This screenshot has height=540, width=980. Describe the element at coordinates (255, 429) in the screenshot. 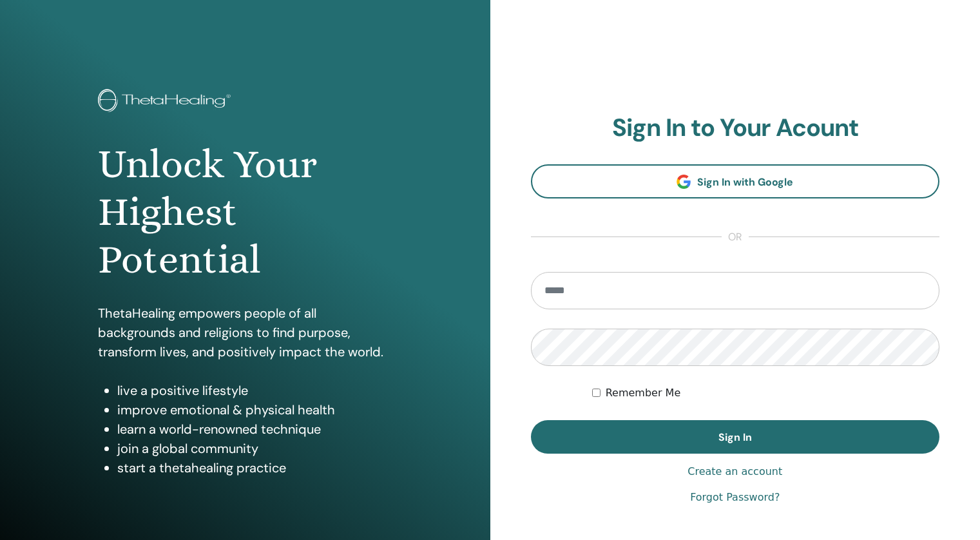

I see `li: learn a world-renowned technique` at that location.